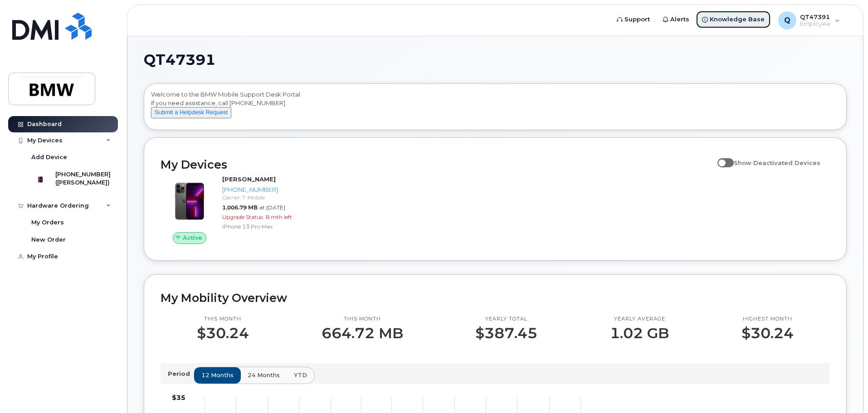 This screenshot has height=413, width=868. What do you see at coordinates (495, 298) in the screenshot?
I see `h2: My Mobility Overview` at bounding box center [495, 298].